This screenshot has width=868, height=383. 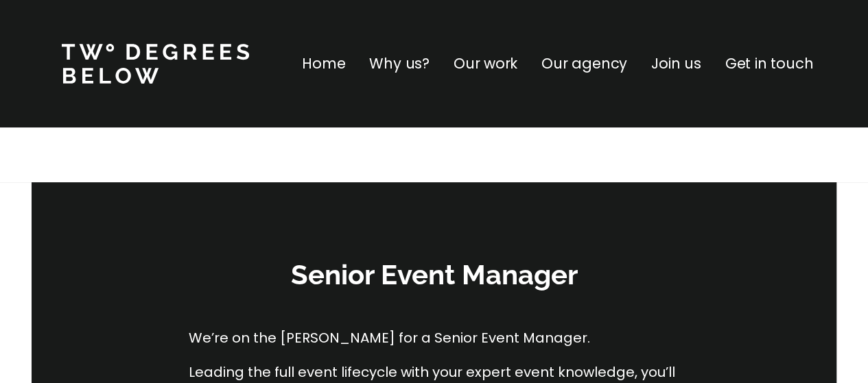 What do you see at coordinates (400, 63) in the screenshot?
I see `p: Why us?` at bounding box center [400, 63].